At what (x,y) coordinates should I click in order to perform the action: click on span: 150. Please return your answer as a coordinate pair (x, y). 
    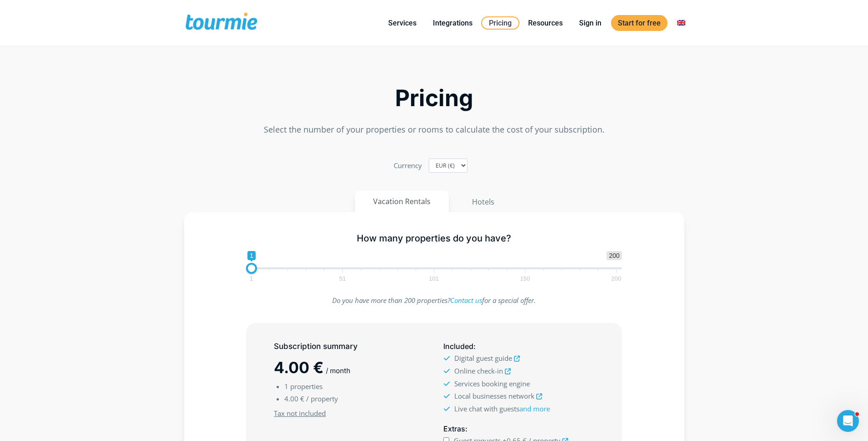
    Looking at the image, I should click on (525, 278).